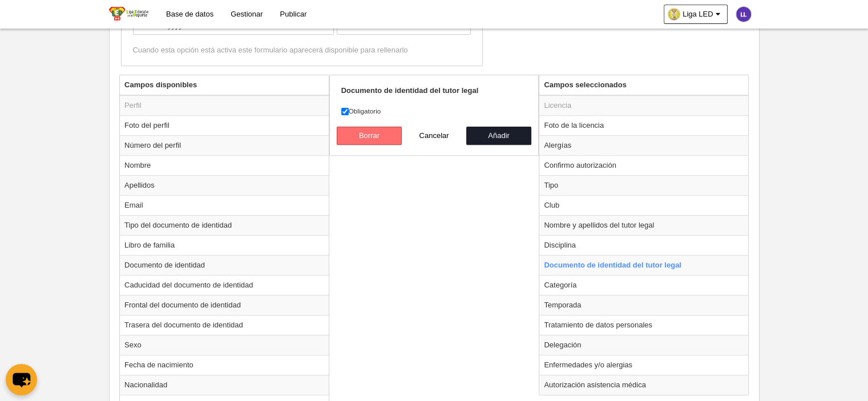 This screenshot has height=401, width=868. I want to click on button: Añadir, so click(499, 136).